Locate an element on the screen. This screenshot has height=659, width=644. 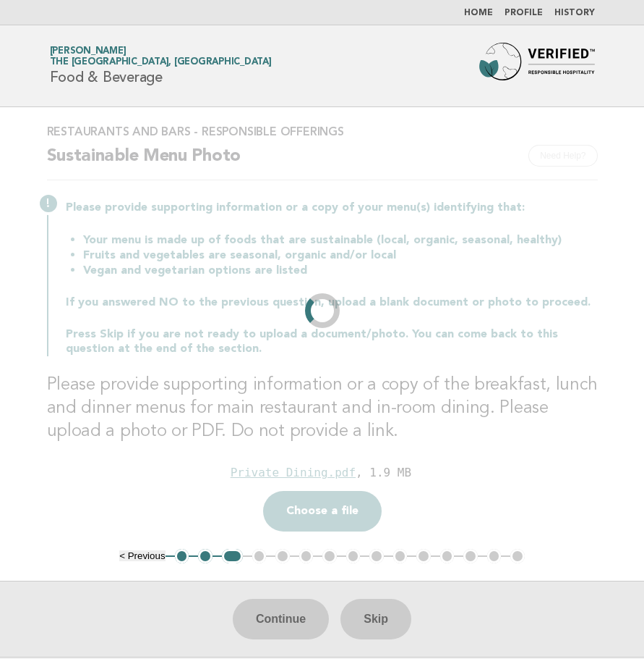
h3: Restaurants and Bars - Responsible Offerings is located at coordinates (323, 132).